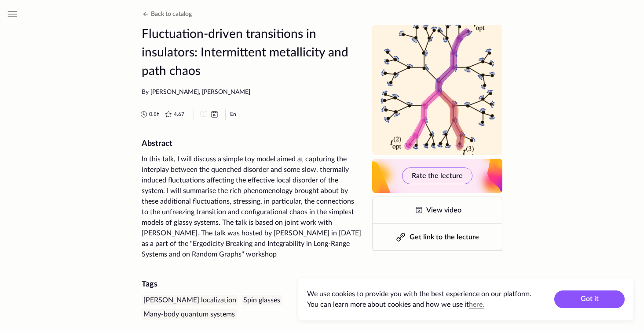 Image resolution: width=644 pixels, height=331 pixels. Describe the element at coordinates (233, 114) in the screenshot. I see `abbr: English` at that location.